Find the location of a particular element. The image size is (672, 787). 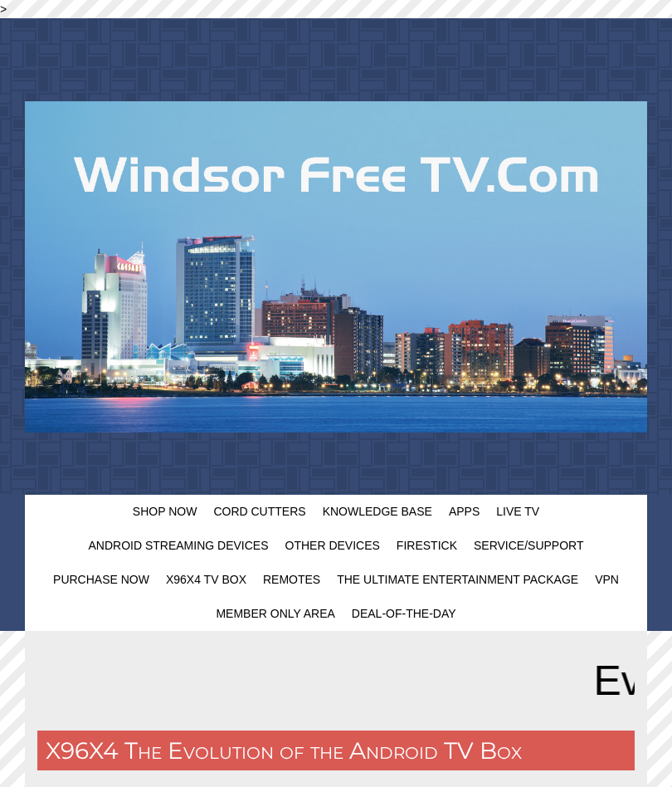

span: Purchase Now is located at coordinates (101, 580).